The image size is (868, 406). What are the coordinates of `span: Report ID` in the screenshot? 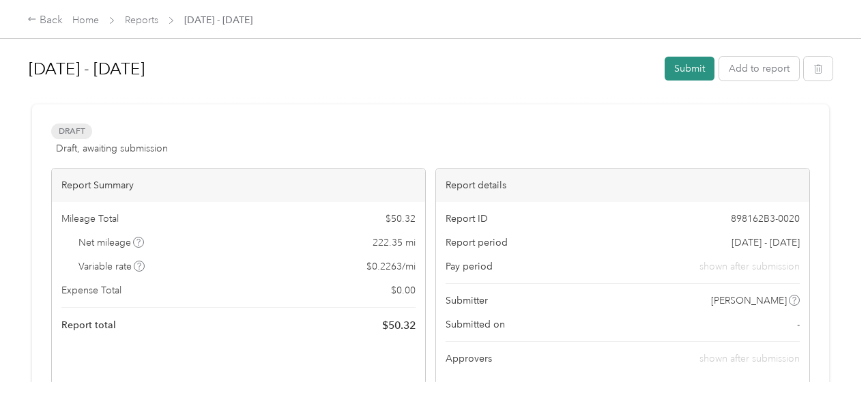 It's located at (467, 218).